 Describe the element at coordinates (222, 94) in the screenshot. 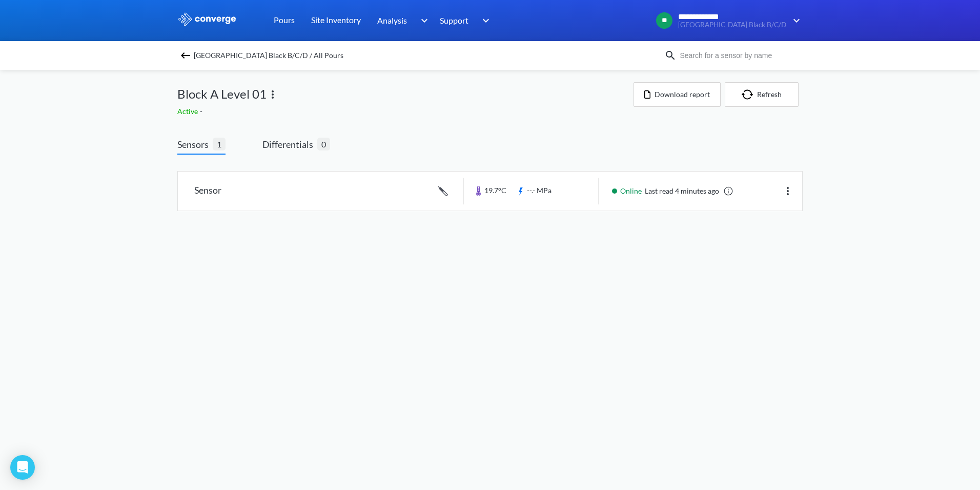

I see `span: Block A Level 01` at that location.